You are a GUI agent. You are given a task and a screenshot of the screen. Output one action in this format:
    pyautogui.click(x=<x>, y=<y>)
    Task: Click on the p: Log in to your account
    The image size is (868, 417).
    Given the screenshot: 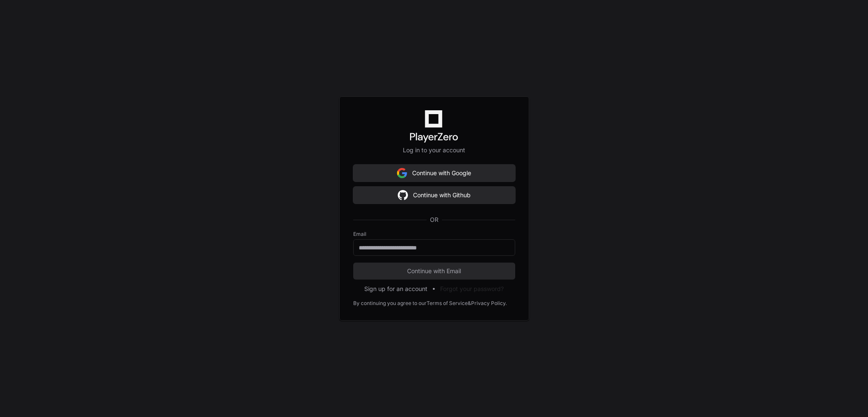 What is the action you would take?
    pyautogui.click(x=434, y=150)
    